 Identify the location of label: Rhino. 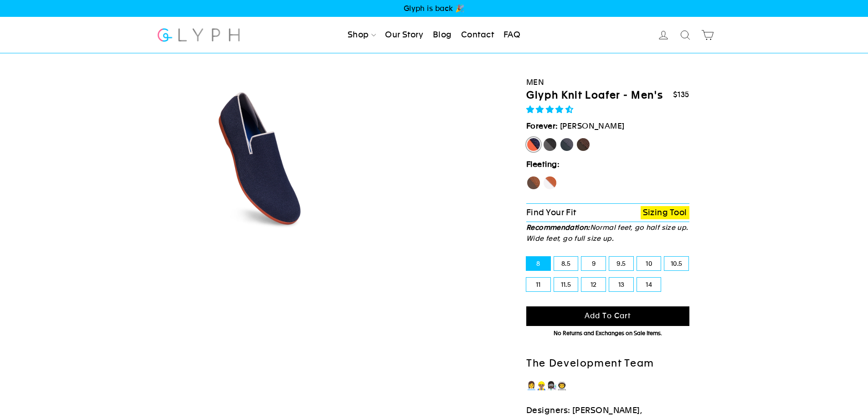
(567, 144).